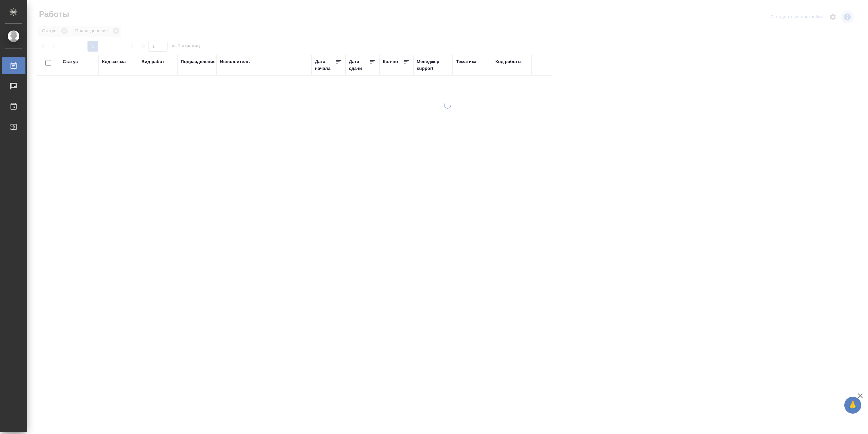 The width and height of the screenshot is (868, 434). I want to click on div: Статус, so click(71, 62).